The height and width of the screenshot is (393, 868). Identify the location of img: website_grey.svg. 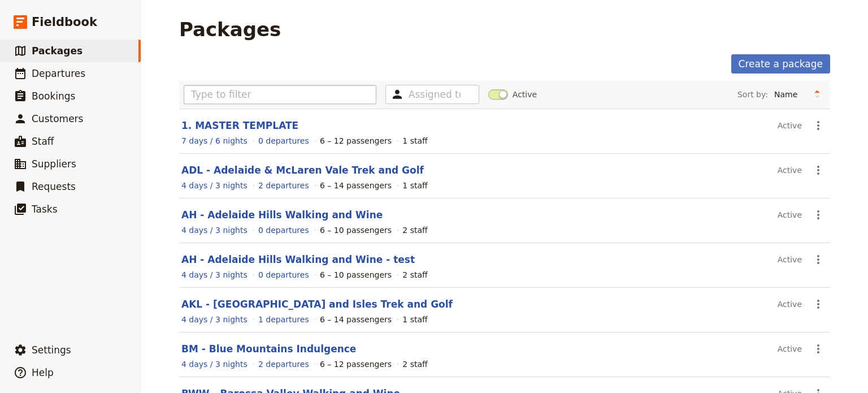
(22, 34).